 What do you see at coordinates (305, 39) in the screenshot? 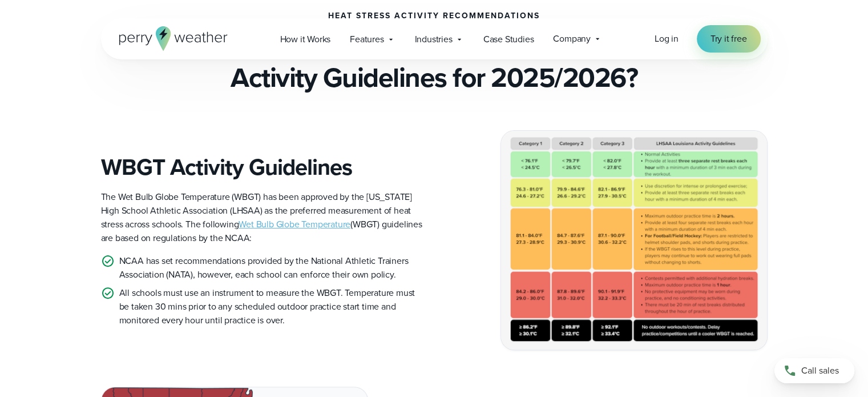
I see `span: How it Works` at bounding box center [305, 39].